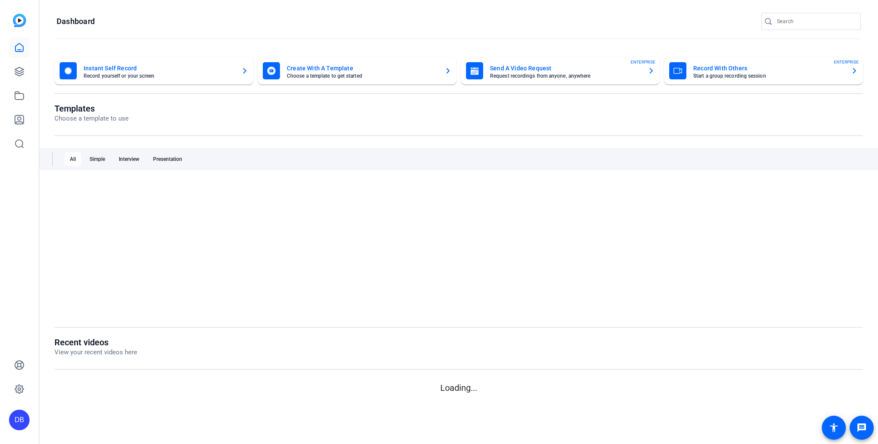 This screenshot has width=878, height=444. What do you see at coordinates (459, 388) in the screenshot?
I see `p: Loading...` at bounding box center [459, 388].